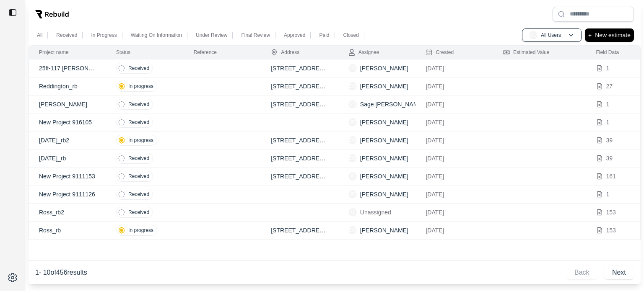 Image resolution: width=644 pixels, height=291 pixels. Describe the element at coordinates (612, 176) in the screenshot. I see `p: 161` at that location.